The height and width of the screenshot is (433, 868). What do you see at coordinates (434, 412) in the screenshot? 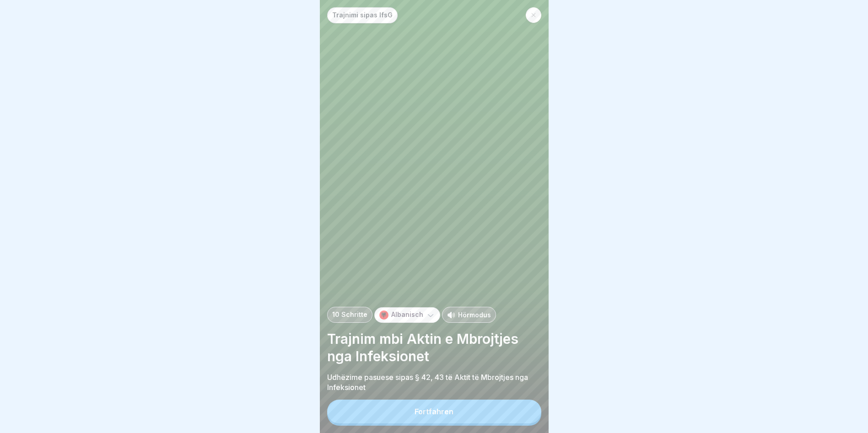
I see `button: Fortfahren` at bounding box center [434, 412].